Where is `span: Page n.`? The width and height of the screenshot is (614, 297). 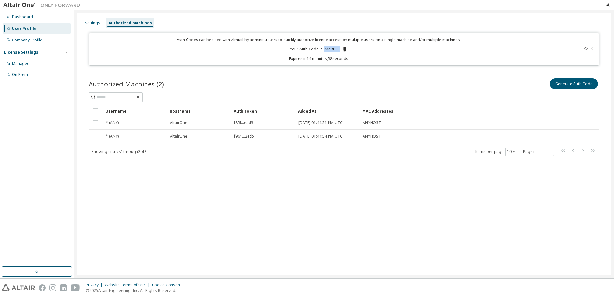 span: Page n. is located at coordinates (538, 152).